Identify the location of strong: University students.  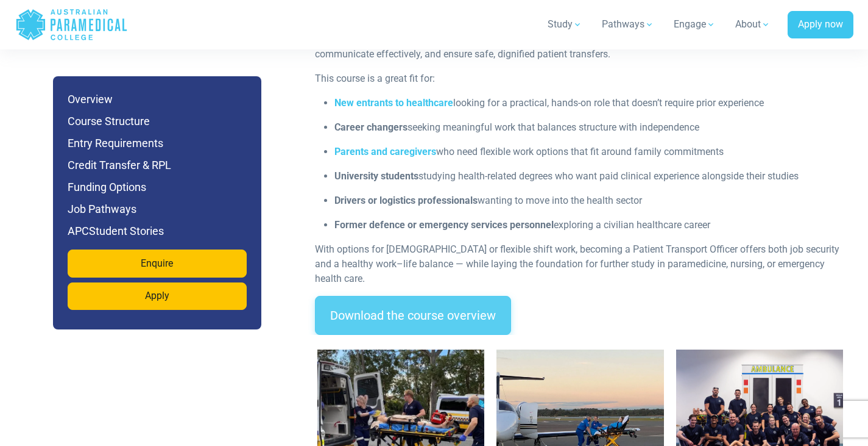
(376, 176).